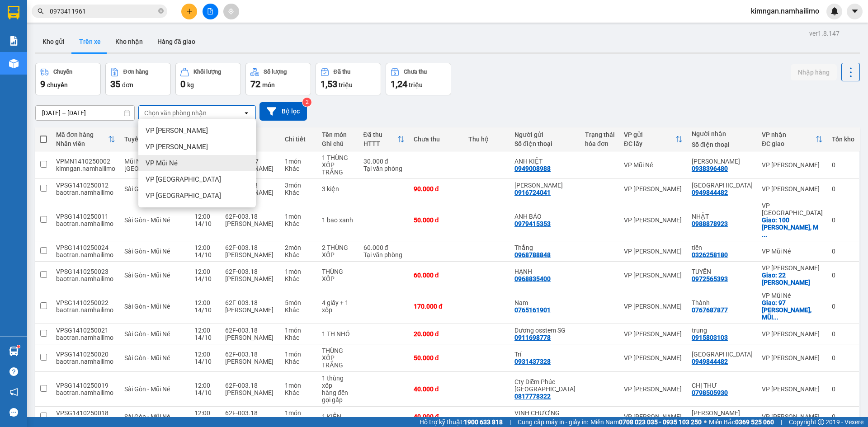 The image size is (868, 427). What do you see at coordinates (298, 185) in the screenshot?
I see `div: 3 món` at bounding box center [298, 185].